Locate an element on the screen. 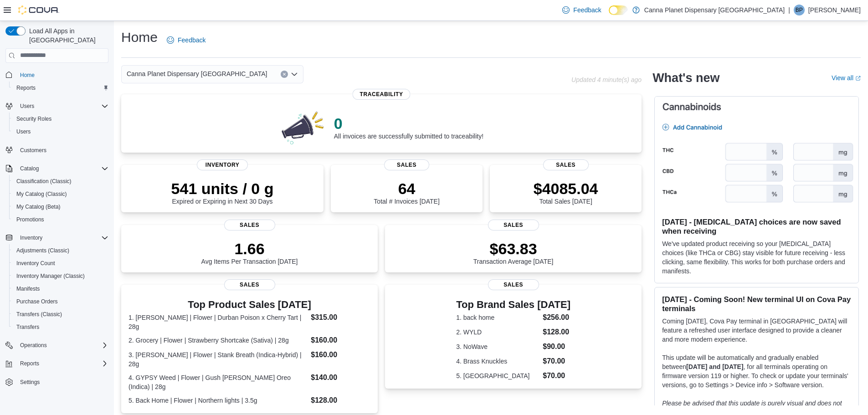 This screenshot has height=415, width=868. button: Promotions is located at coordinates (61, 219).